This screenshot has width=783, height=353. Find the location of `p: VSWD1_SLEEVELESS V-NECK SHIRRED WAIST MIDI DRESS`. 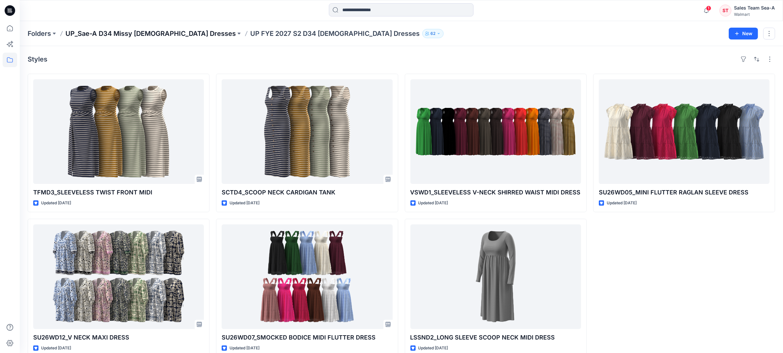

p: VSWD1_SLEEVELESS V-NECK SHIRRED WAIST MIDI DRESS is located at coordinates (496, 192).